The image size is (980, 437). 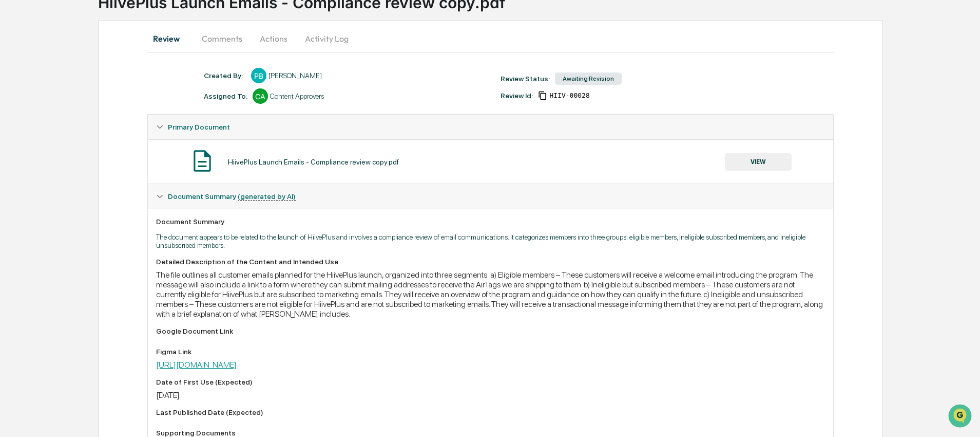 What do you see at coordinates (202, 161) in the screenshot?
I see `img: Document Icon` at bounding box center [202, 161].